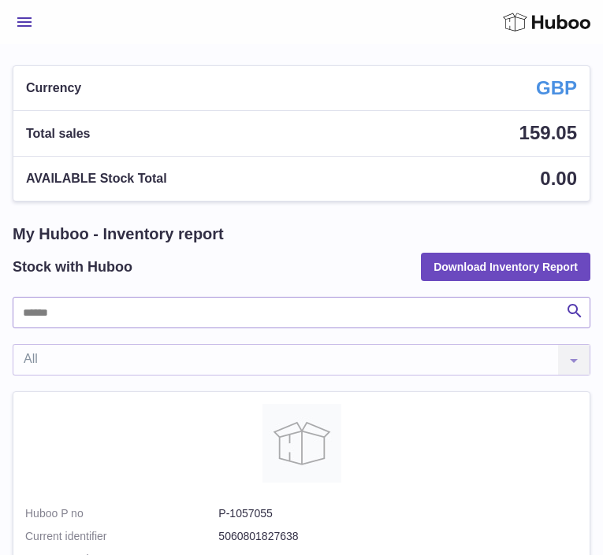 The image size is (603, 555). I want to click on h1: My Huboo - Inventory report, so click(301, 234).